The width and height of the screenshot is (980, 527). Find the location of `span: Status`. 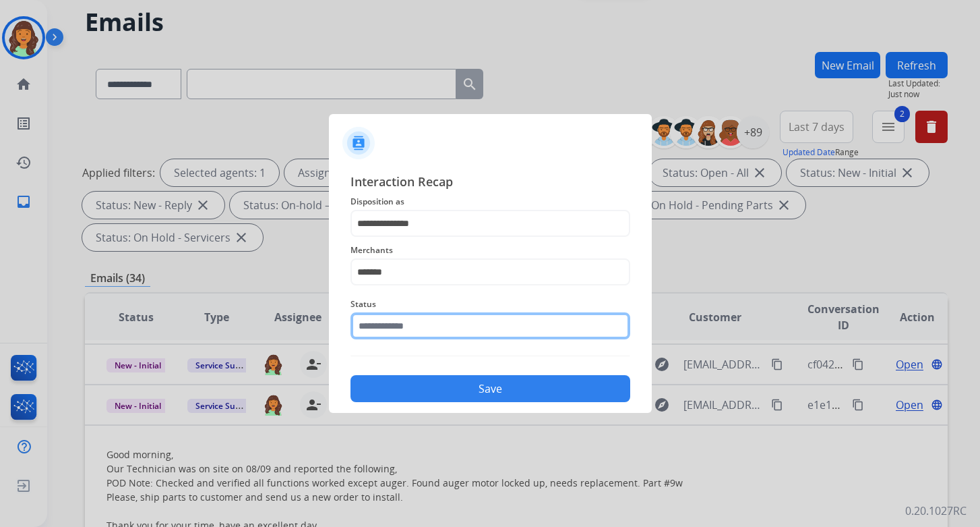

span: Status is located at coordinates (490, 304).